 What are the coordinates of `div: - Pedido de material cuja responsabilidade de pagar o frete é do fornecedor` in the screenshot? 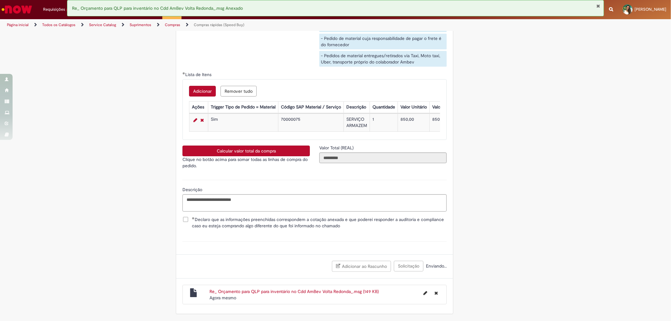 It's located at (383, 42).